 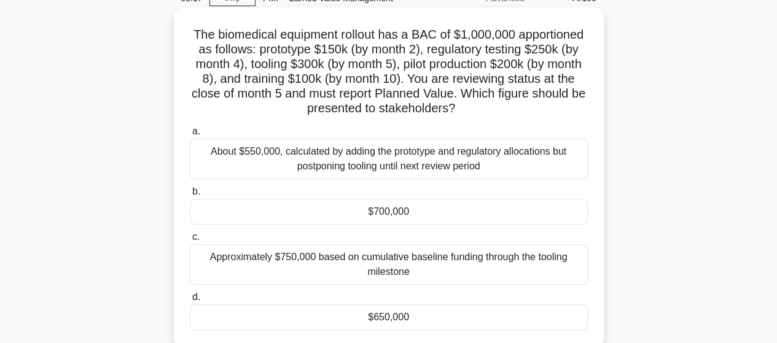 I want to click on div: About $550,000, calculated by adding the prototype and regulatory allocations but postponing tool..., so click(x=389, y=159).